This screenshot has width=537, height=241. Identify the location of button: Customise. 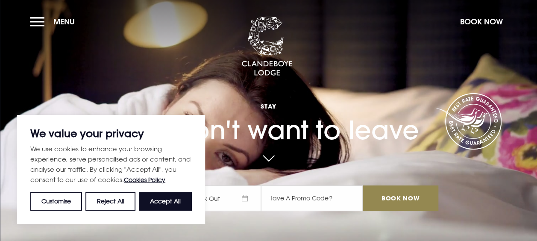
(56, 201).